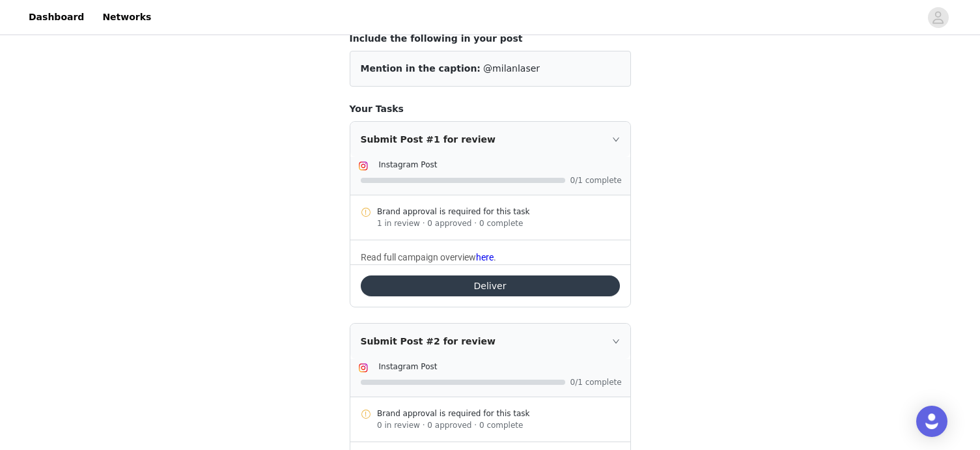 The width and height of the screenshot is (980, 450). I want to click on button: Deliver, so click(490, 286).